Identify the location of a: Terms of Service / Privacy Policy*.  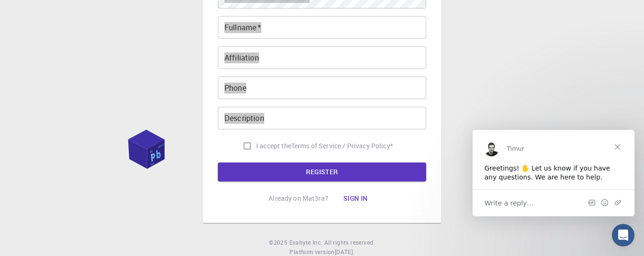
(342, 146).